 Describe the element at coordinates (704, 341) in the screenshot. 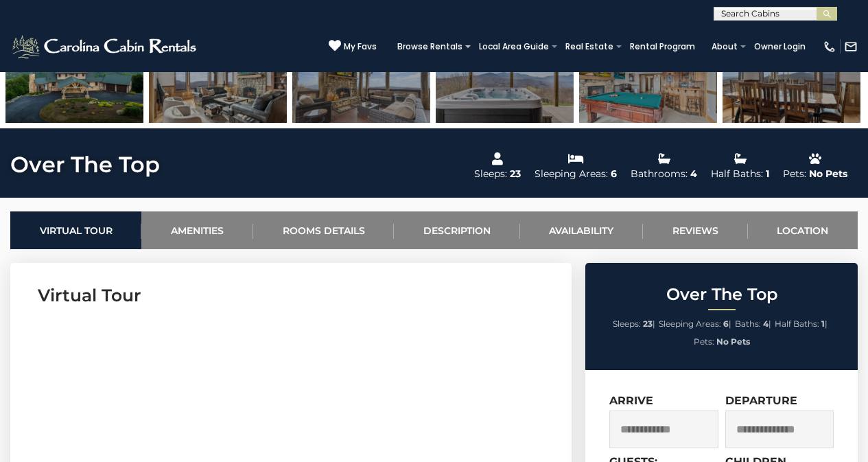

I see `span: Pets:` at that location.